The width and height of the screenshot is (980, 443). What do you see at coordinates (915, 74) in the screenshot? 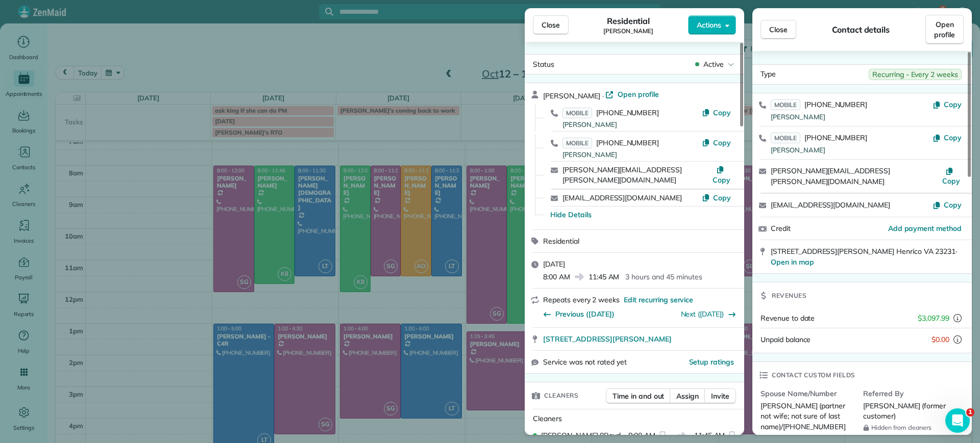
I see `span: Recurring - Every 2 weeks` at bounding box center [915, 74].